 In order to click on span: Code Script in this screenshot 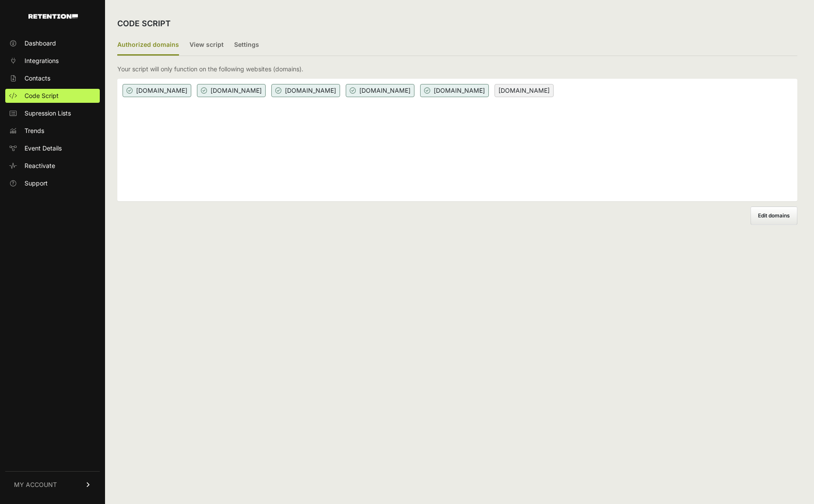, I will do `click(42, 96)`.